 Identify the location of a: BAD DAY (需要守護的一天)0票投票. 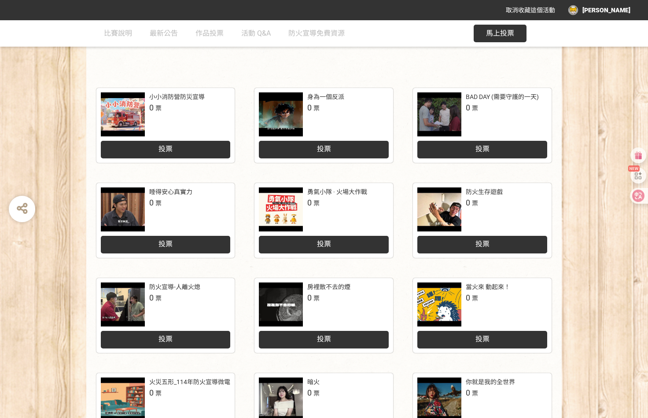
(482, 125).